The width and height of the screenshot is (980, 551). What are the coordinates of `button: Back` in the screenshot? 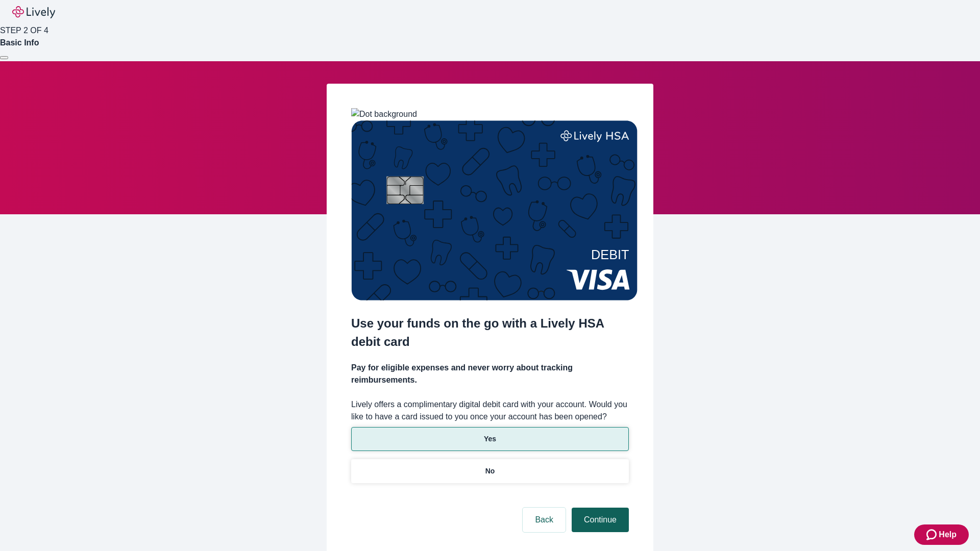 It's located at (544, 521).